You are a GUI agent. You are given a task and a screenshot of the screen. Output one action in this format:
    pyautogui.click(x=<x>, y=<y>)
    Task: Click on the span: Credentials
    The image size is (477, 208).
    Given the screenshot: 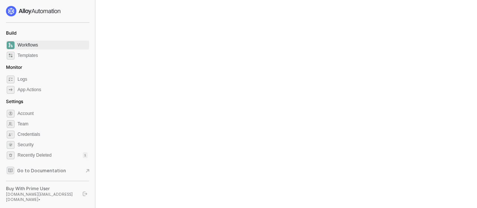 What is the action you would take?
    pyautogui.click(x=53, y=134)
    